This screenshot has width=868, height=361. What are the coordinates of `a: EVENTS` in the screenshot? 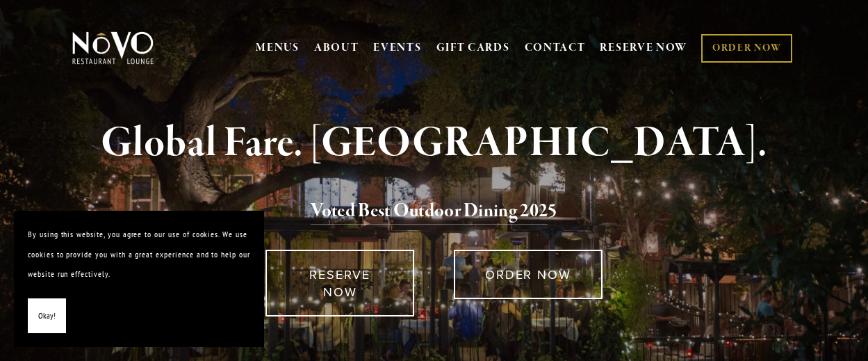 It's located at (397, 48).